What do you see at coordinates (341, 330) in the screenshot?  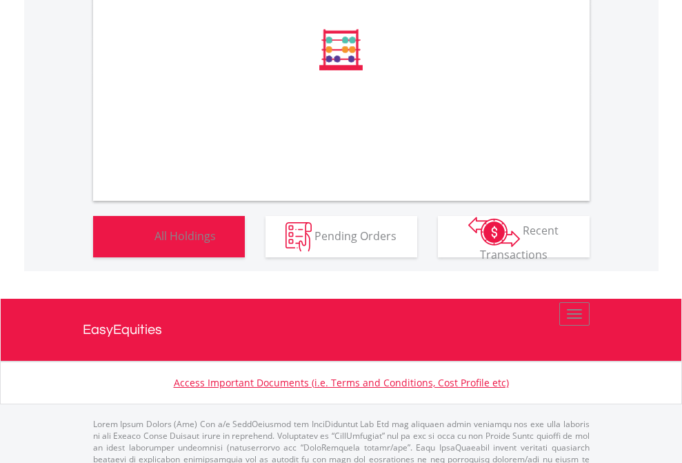 I see `div: EasyEquities` at bounding box center [341, 330].